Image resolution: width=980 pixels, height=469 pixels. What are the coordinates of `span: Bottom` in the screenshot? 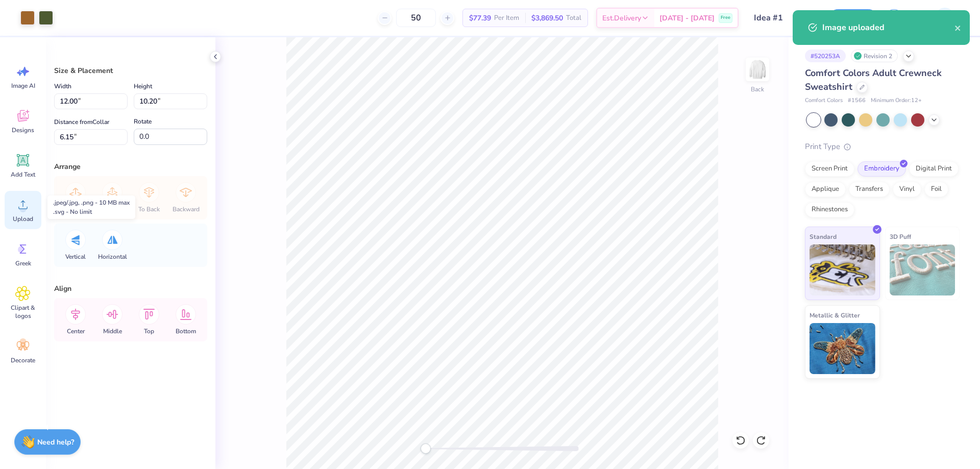 It's located at (186, 332).